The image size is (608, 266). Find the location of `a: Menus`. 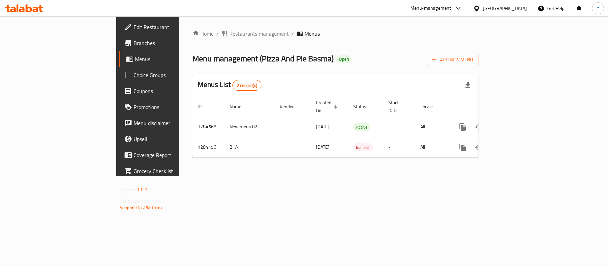

a: Menus is located at coordinates (168, 59).